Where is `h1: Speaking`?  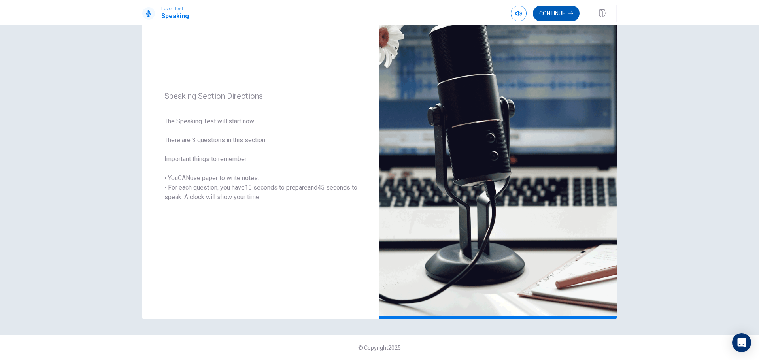
h1: Speaking is located at coordinates (175, 16).